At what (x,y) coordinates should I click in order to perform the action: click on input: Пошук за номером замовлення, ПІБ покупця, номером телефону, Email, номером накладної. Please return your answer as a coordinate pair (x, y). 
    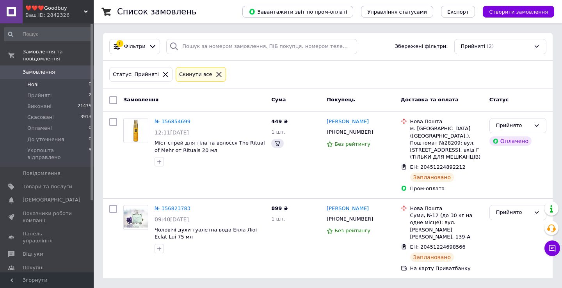
    Looking at the image, I should click on (261, 46).